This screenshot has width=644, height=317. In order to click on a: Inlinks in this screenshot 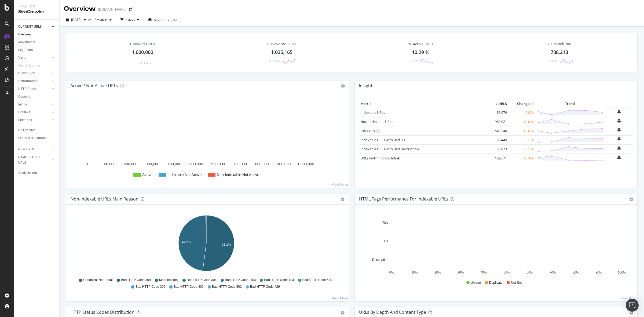, I will do `click(34, 104)`.